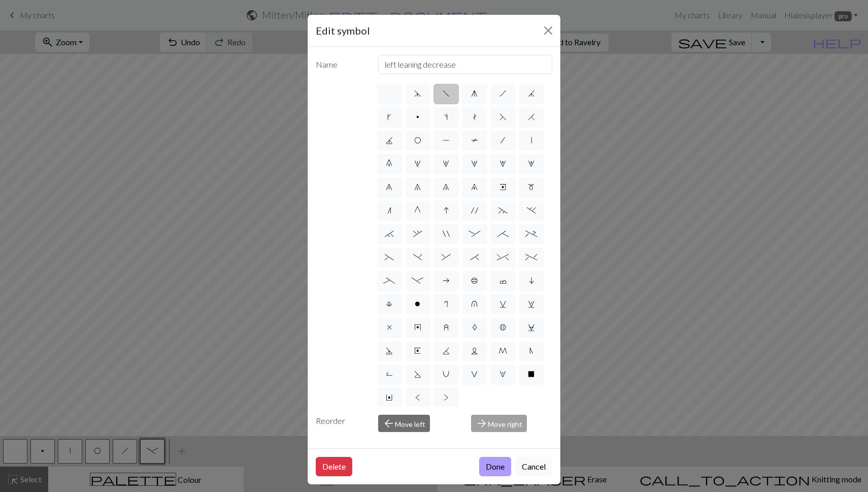  Describe the element at coordinates (445, 164) in the screenshot. I see `span: 2` at that location.